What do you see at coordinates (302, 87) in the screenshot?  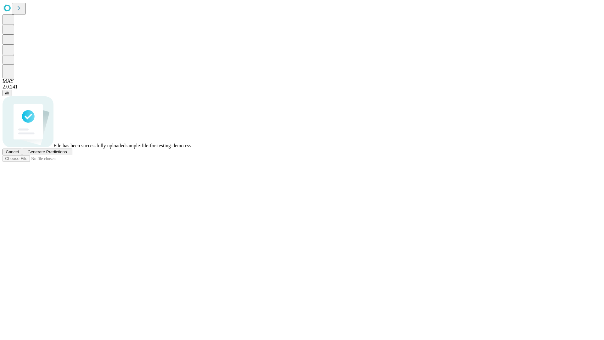 I see `div: 2.0.241` at bounding box center [302, 87].